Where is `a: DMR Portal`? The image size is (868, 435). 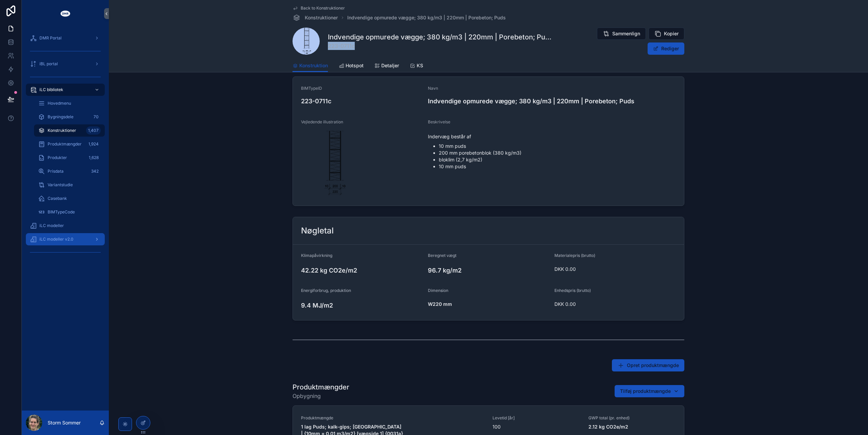 a: DMR Portal is located at coordinates (66, 38).